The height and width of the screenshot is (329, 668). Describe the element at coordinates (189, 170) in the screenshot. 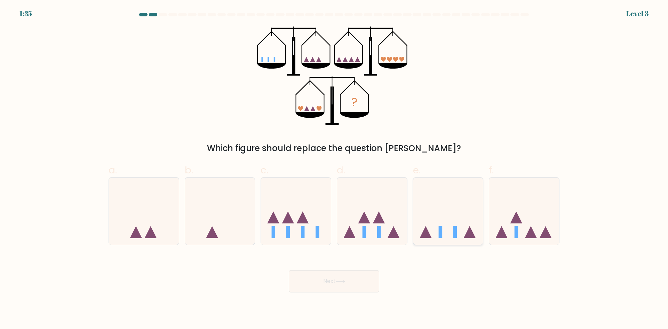

I see `span: b.` at that location.